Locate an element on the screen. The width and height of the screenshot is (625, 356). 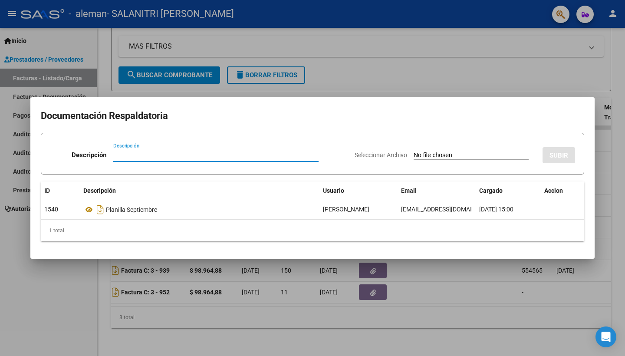
p: Descripción is located at coordinates (89, 155).